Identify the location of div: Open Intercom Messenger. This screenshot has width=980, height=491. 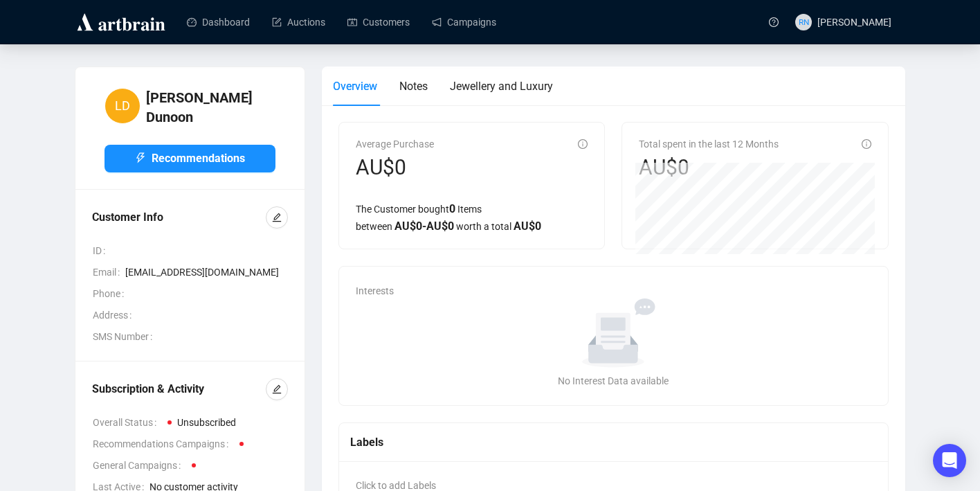
(950, 461).